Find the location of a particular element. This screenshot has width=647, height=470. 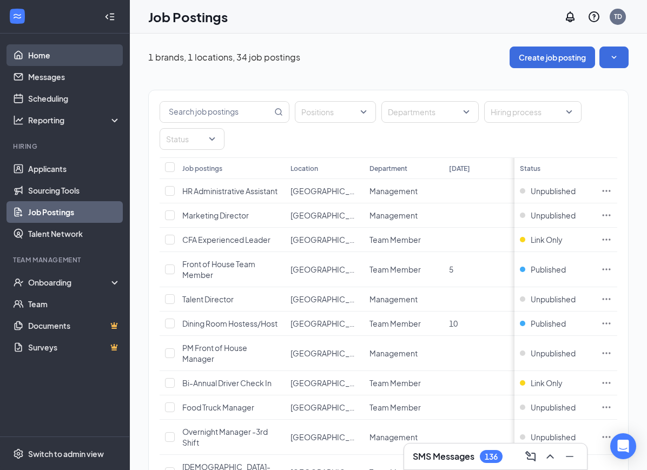

span: Talent Director is located at coordinates (208, 299).